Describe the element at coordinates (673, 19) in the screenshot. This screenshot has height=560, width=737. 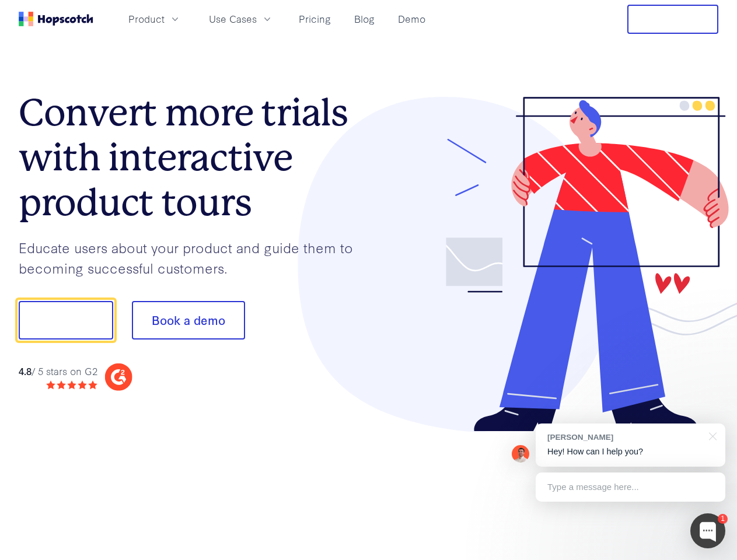
I see `a: Free Trial` at that location.